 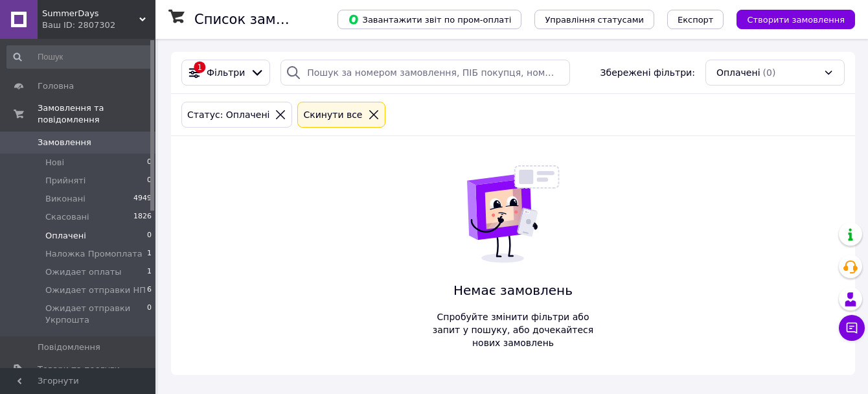 What do you see at coordinates (95, 290) in the screenshot?
I see `span: Ожидает отправки НП` at bounding box center [95, 290].